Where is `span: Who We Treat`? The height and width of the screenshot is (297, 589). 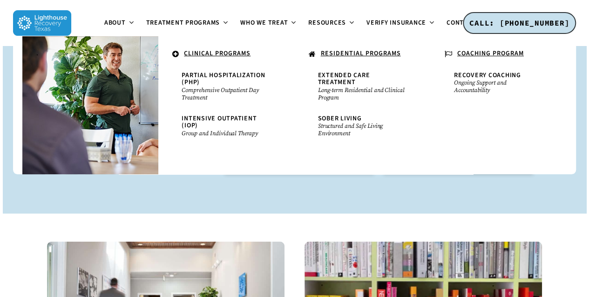
span: Who We Treat is located at coordinates (264, 23).